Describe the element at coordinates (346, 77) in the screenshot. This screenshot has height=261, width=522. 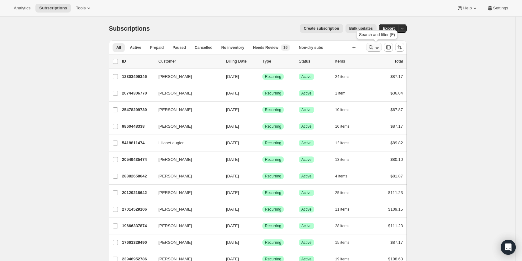
I see `button: 24 items` at that location.